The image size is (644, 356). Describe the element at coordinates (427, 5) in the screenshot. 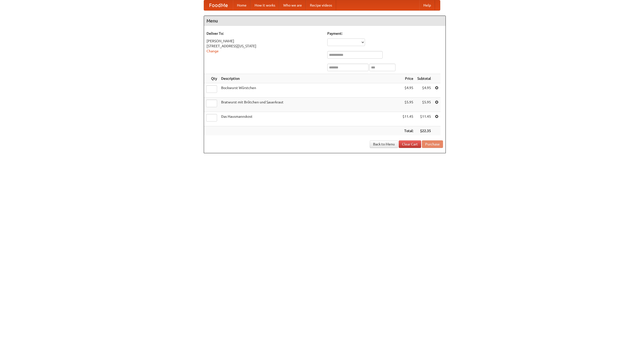

I see `a: Help` at that location.